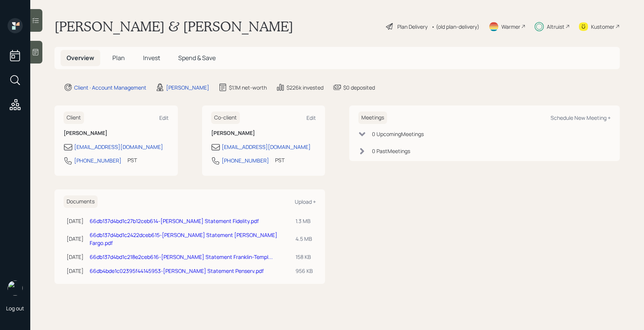  I want to click on span: Spend & Save, so click(197, 58).